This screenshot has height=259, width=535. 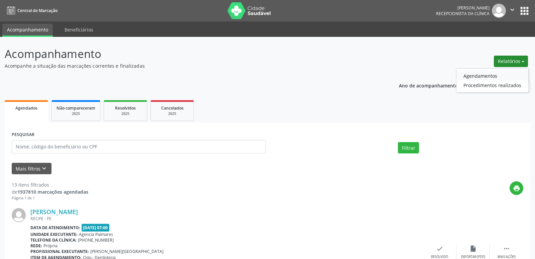 I want to click on div: RECIFE - PE, so click(x=227, y=218).